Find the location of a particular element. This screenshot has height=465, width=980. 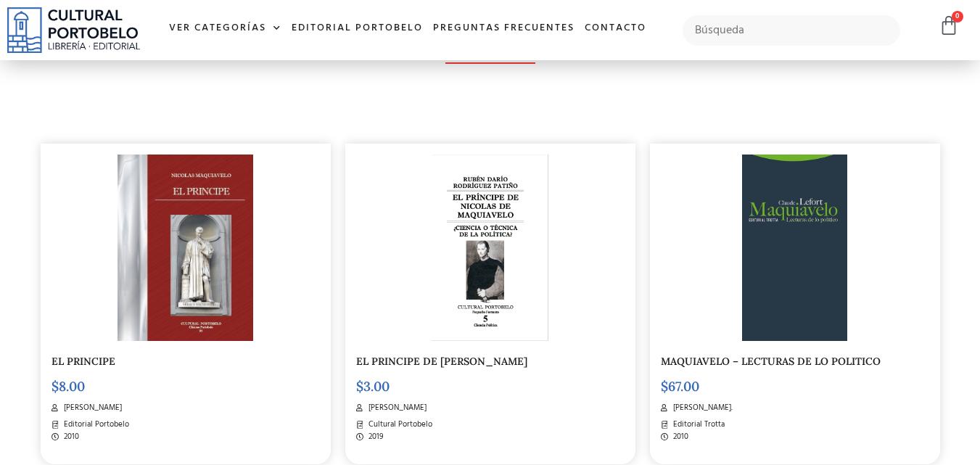

a: Preguntas frecuentes is located at coordinates (503, 28).